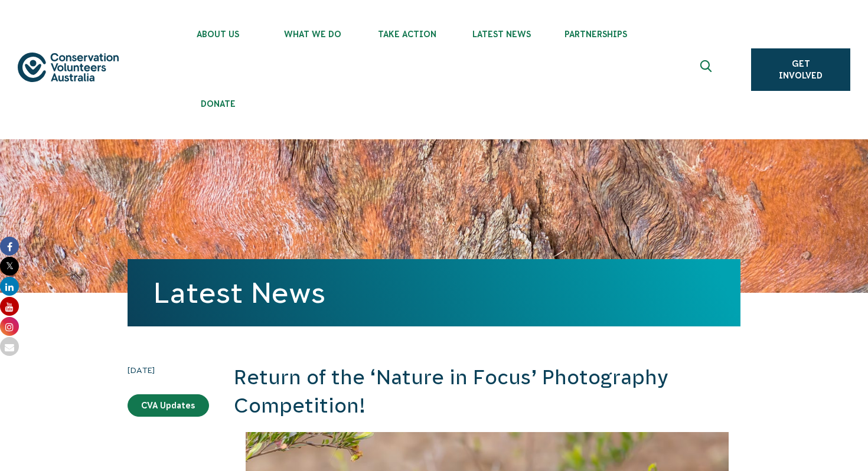  I want to click on span: About Us, so click(218, 35).